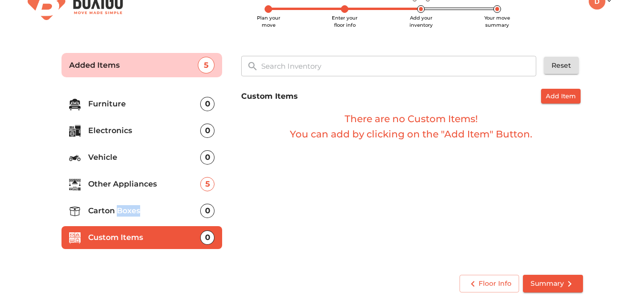 The height and width of the screenshot is (302, 644). I want to click on input: Search Inventory, so click(399, 66).